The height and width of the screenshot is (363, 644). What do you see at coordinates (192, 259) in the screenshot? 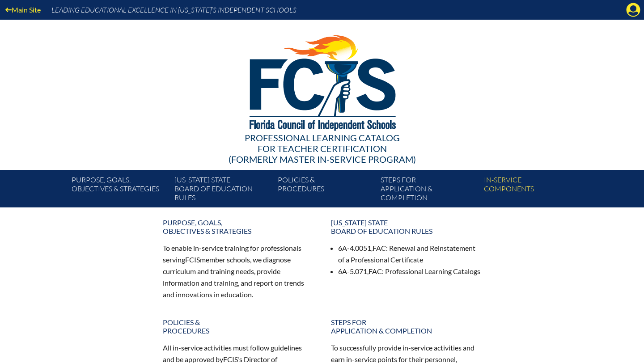
I see `span: FCIS` at bounding box center [192, 259].